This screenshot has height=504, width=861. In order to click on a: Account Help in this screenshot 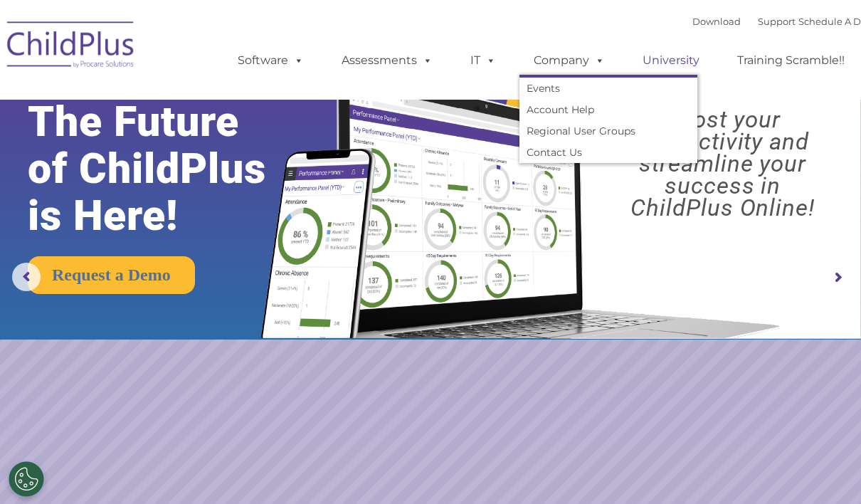, I will do `click(609, 110)`.